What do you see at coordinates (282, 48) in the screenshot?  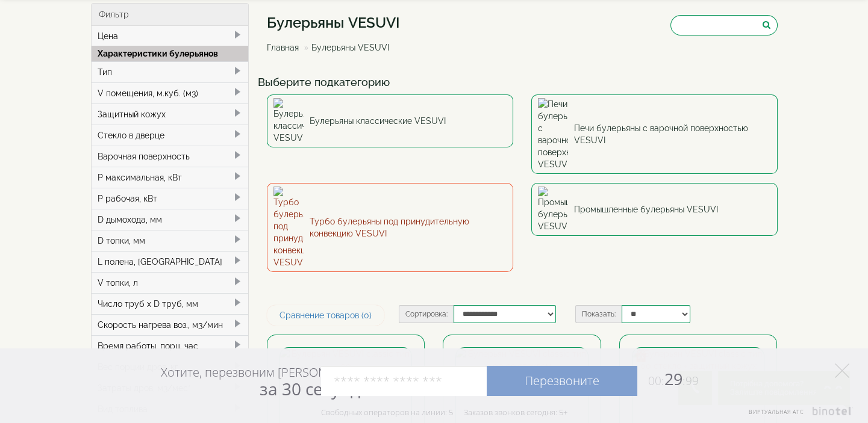 I see `a: Главная` at bounding box center [282, 48].